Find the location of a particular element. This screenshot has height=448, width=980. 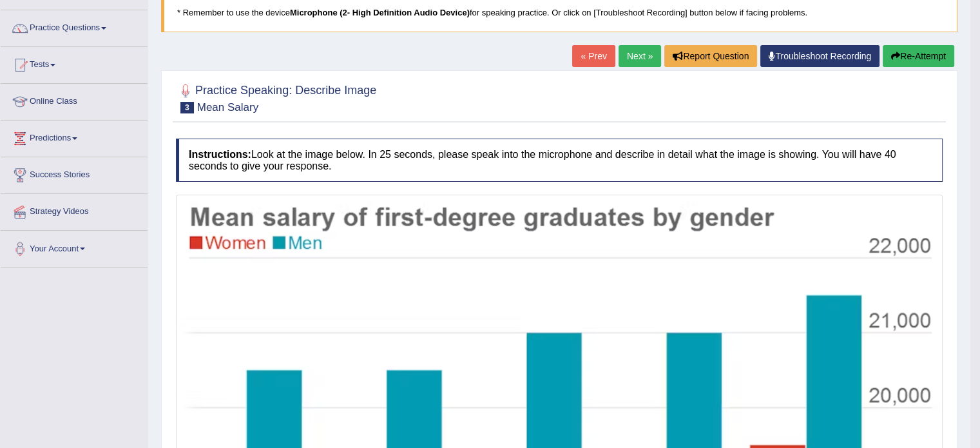

b: Instructions: is located at coordinates (219, 154).